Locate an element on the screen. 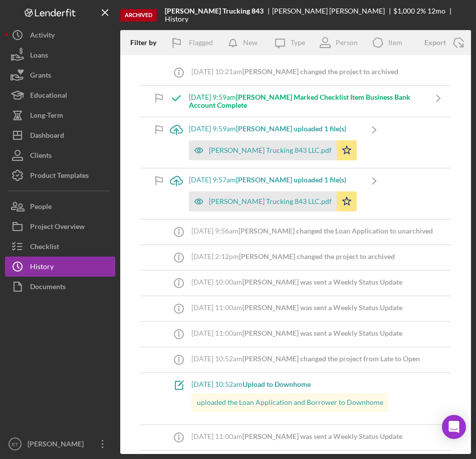 Image resolution: width=476 pixels, height=459 pixels. a: Product Templates is located at coordinates (60, 175).